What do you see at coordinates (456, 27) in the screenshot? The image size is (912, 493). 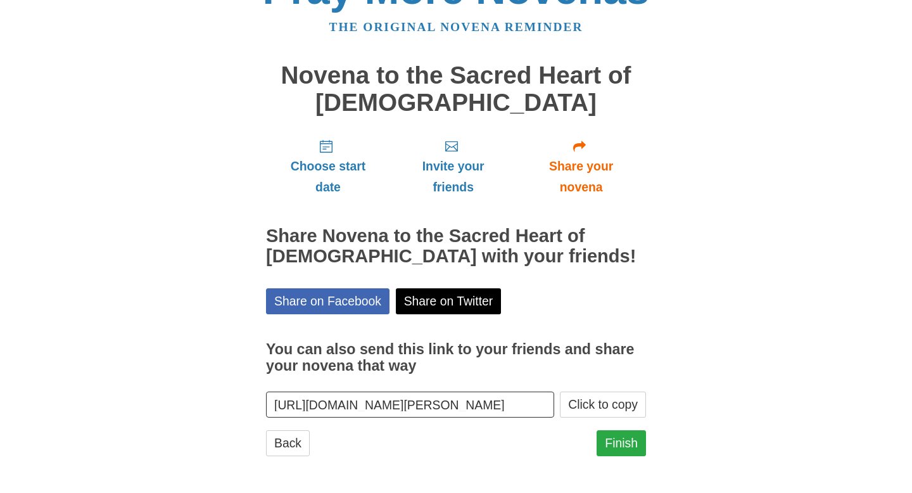 I see `a: The original novena reminder` at bounding box center [456, 27].